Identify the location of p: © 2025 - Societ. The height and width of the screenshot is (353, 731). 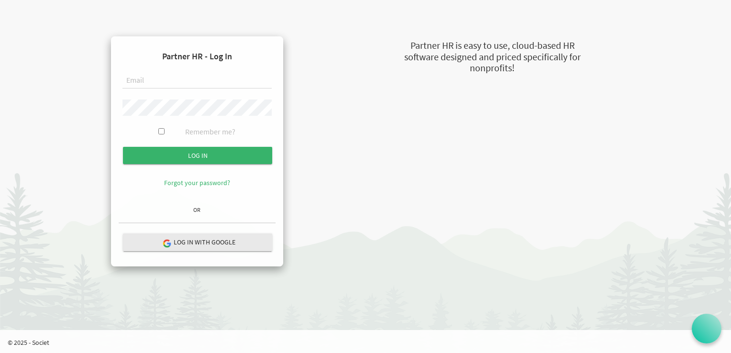
(369, 342).